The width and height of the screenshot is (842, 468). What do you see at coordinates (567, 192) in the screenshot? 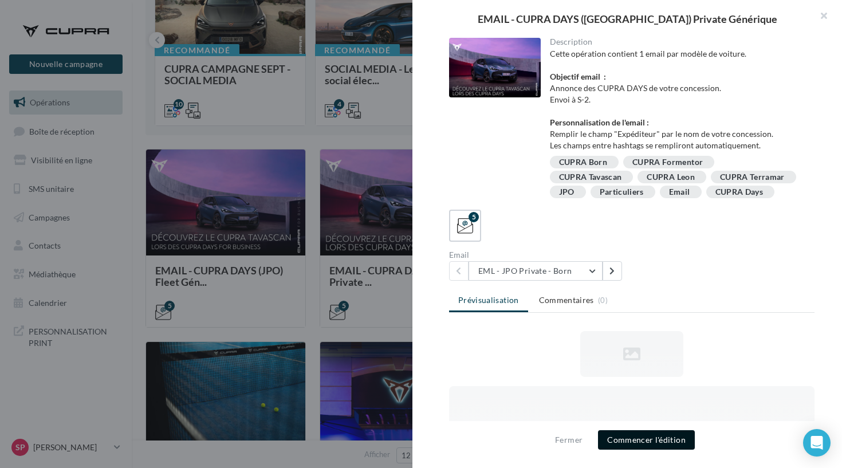
I see `div: JPO` at bounding box center [567, 192].